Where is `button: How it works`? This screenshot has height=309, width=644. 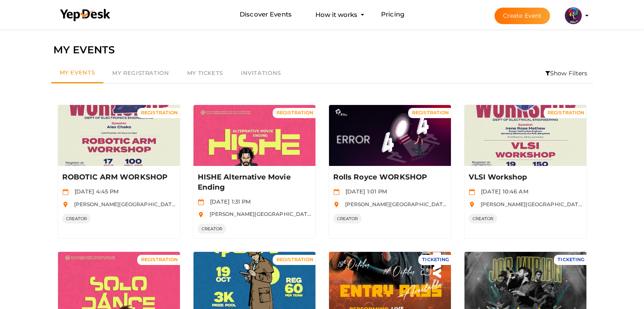
button: How it works is located at coordinates (336, 14).